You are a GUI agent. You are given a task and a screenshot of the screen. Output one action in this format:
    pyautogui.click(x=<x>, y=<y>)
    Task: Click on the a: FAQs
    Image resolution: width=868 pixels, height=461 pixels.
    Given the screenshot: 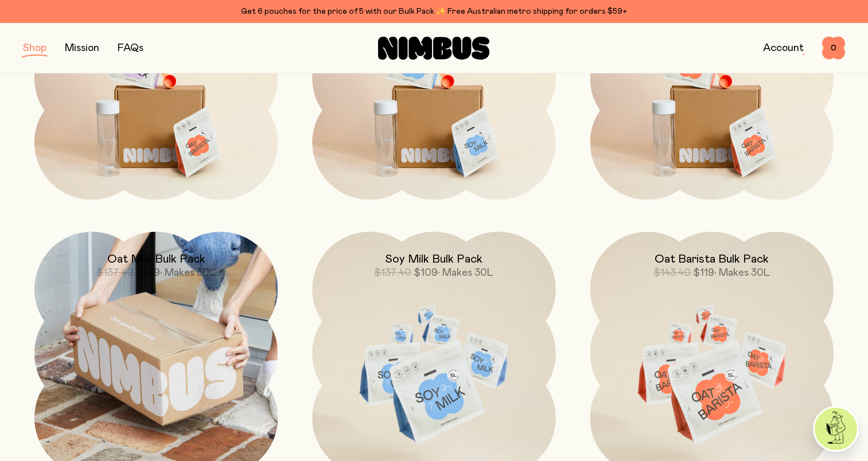 What is the action you would take?
    pyautogui.click(x=130, y=48)
    